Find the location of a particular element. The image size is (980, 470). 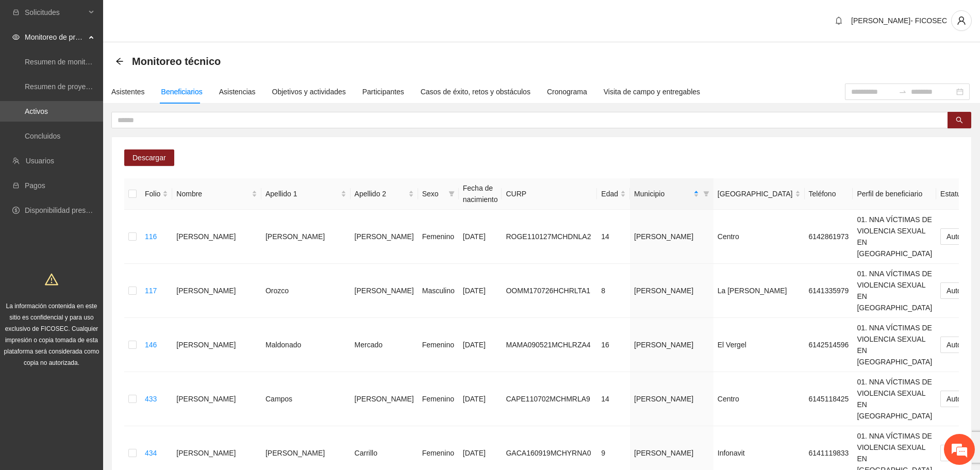

span: Monitoreo técnico is located at coordinates (177, 61).